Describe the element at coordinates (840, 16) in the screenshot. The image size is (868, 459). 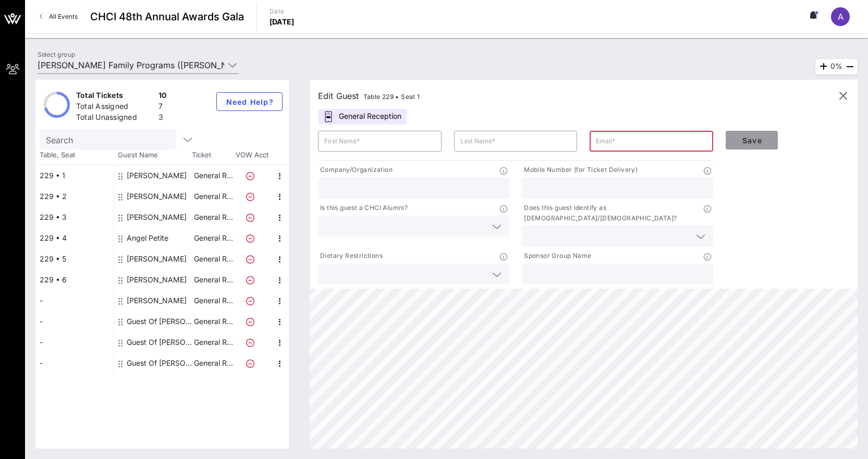
I see `span: A` at that location.